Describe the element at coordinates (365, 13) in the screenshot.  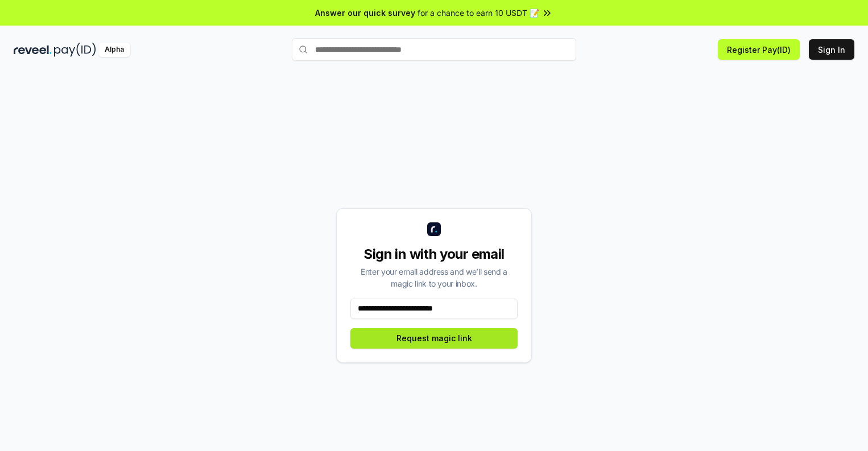
I see `span: Answer our quick survey` at that location.